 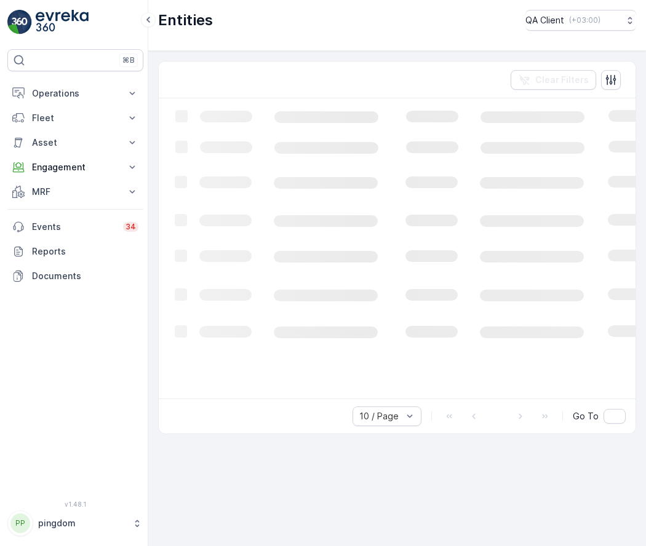 What do you see at coordinates (75, 276) in the screenshot?
I see `a: Documents` at bounding box center [75, 276].